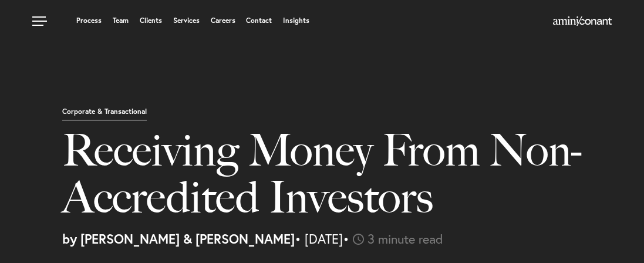 This screenshot has height=263, width=644. What do you see at coordinates (405, 239) in the screenshot?
I see `span: 3 minute read` at bounding box center [405, 239].